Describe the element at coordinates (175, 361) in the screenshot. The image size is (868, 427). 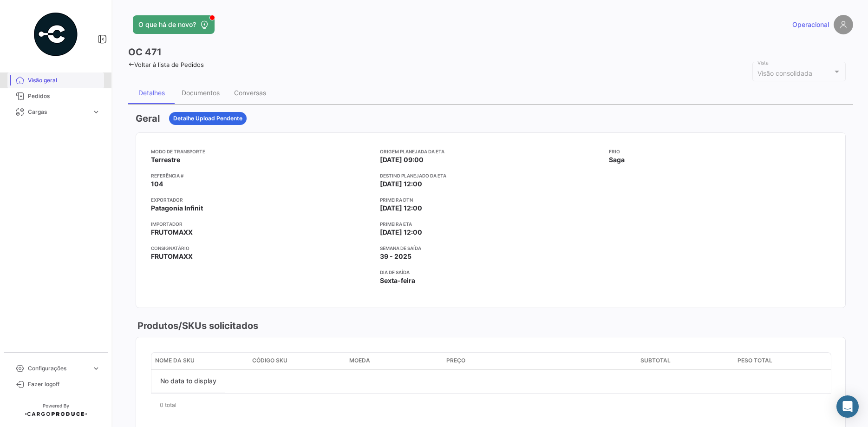
I see `span: Nome da SKU` at that location.